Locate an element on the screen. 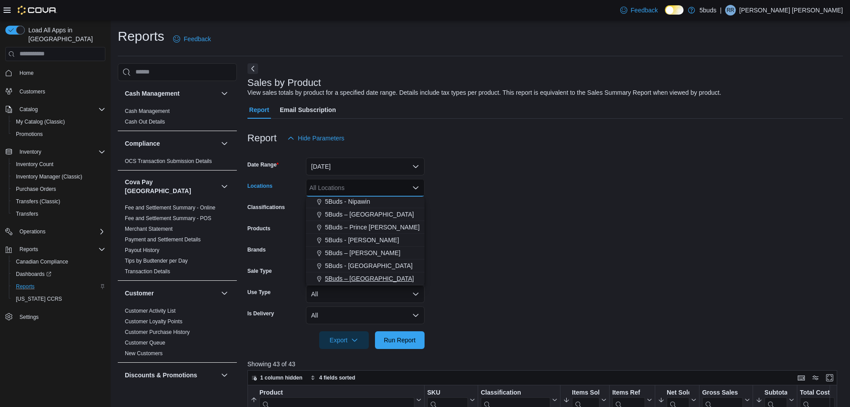 The height and width of the screenshot is (407, 850). div: Robert Robert Stewart is located at coordinates (731, 10).